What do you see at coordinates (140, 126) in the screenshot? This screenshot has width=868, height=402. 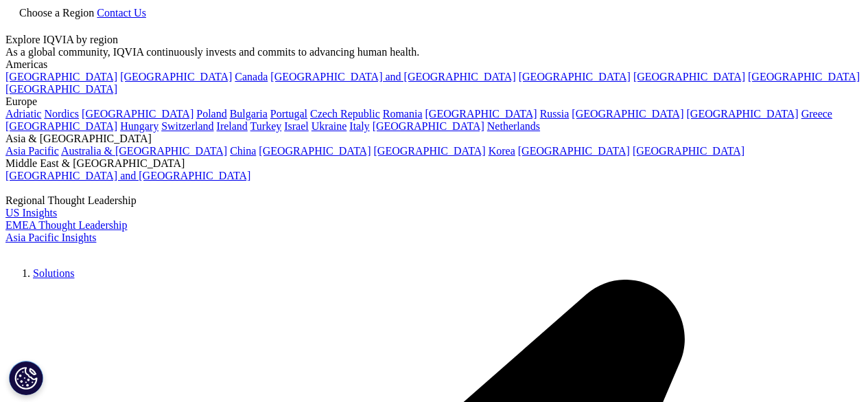 I see `a: Hungary` at bounding box center [140, 126].